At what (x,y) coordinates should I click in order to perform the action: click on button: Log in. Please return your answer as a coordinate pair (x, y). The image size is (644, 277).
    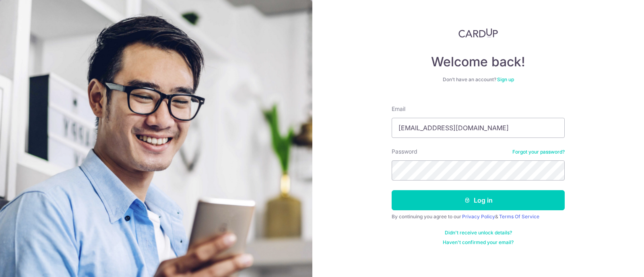
    Looking at the image, I should click on (478, 200).